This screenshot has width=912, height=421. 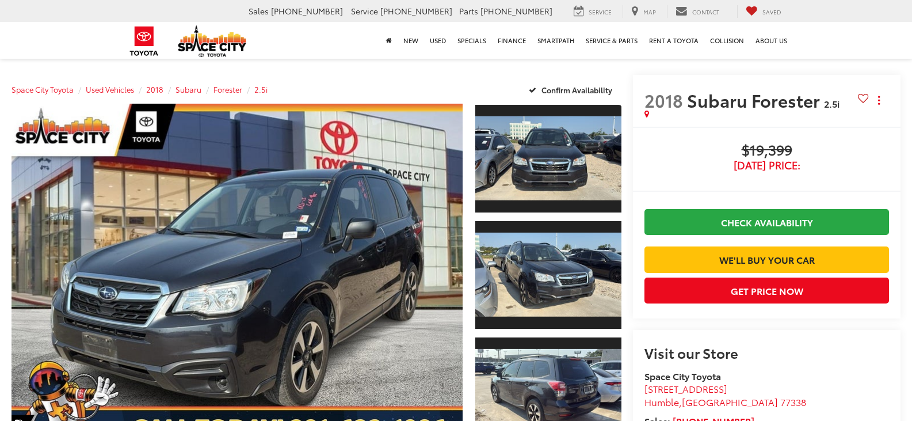 I want to click on button: Actions, so click(x=879, y=100).